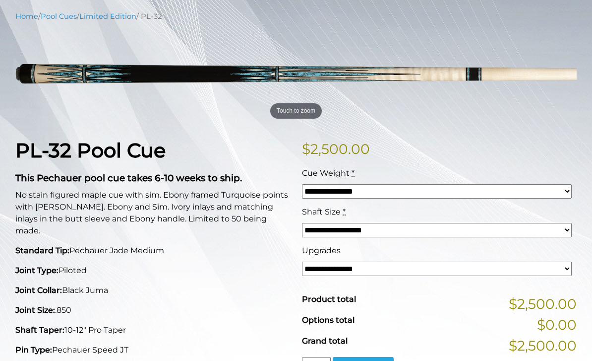 The width and height of the screenshot is (592, 361). Describe the element at coordinates (296, 76) in the screenshot. I see `a: Touch to zoom` at that location.